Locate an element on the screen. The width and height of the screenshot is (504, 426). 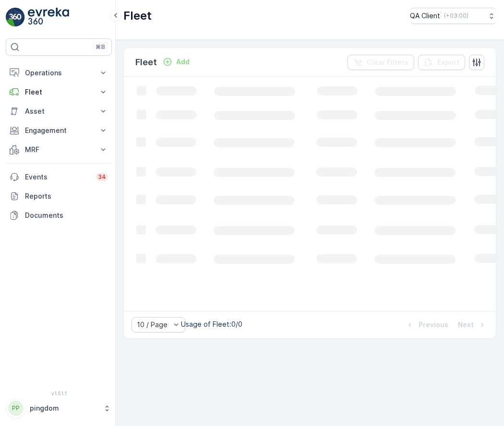
button: Fleet is located at coordinates (58, 92).